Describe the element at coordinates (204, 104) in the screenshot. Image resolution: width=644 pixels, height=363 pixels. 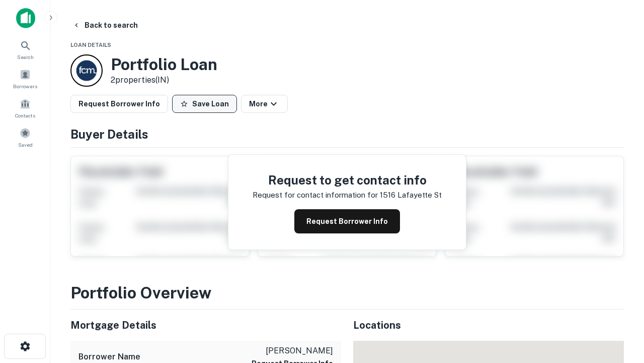
I see `button: Save Loan` at that location.